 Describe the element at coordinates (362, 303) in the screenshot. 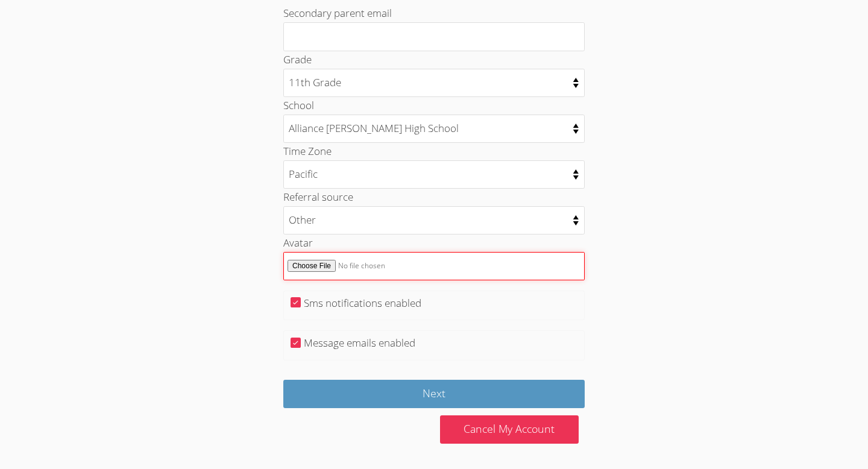

I see `label: Sms notifications enabled` at that location.